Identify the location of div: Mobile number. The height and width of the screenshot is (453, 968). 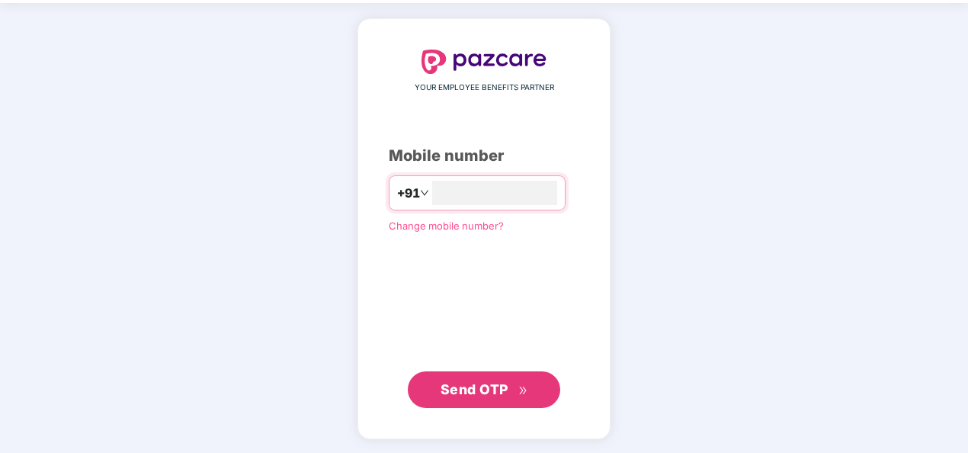
(484, 156).